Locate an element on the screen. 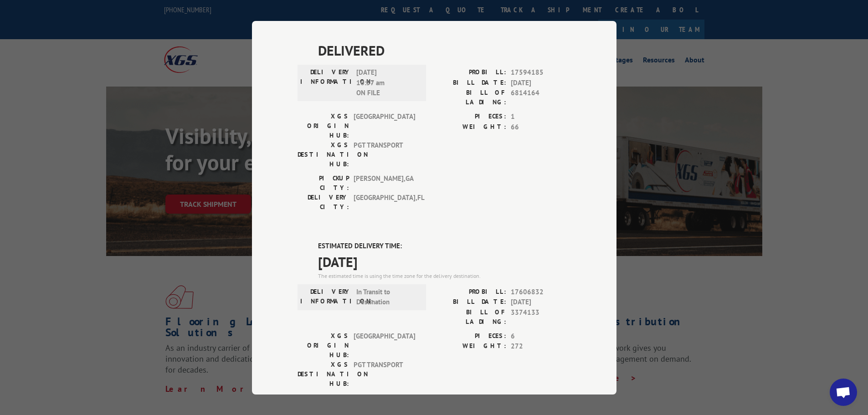  span: 6814164 is located at coordinates (541, 98).